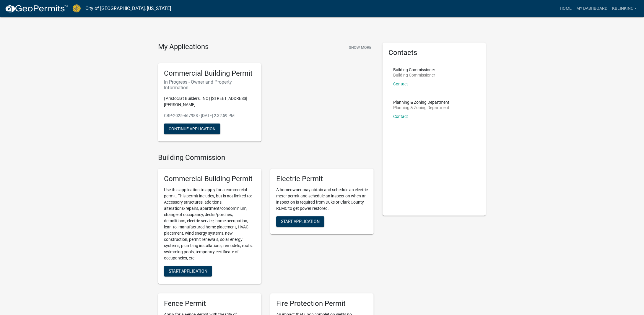  What do you see at coordinates (360, 47) in the screenshot?
I see `button: Show More` at bounding box center [360, 47].